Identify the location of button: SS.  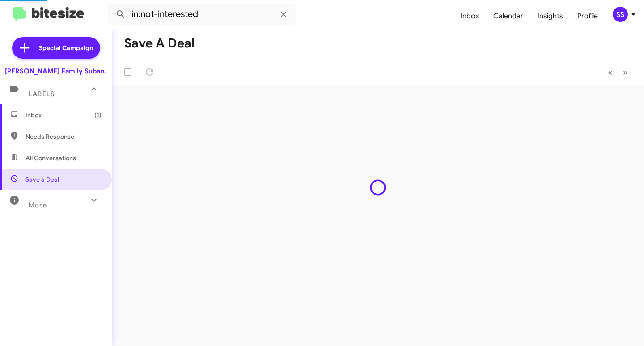
(619, 14).